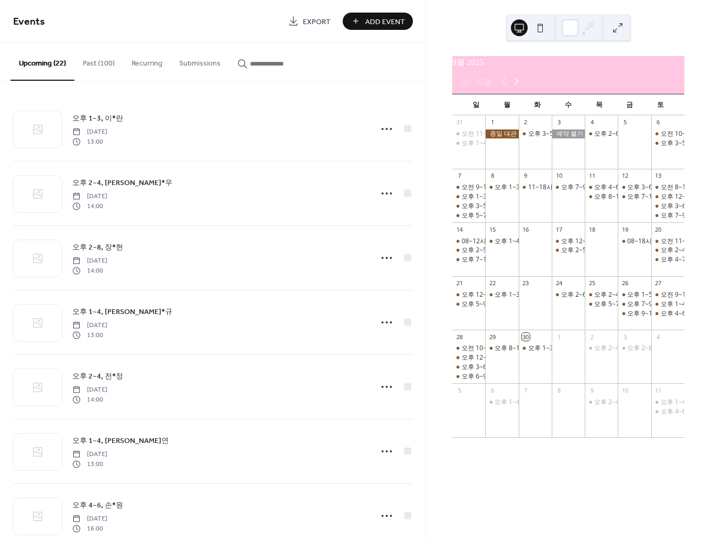 This screenshot has width=710, height=541. I want to click on div: 오후 2~5, 서*샘, so click(484, 250).